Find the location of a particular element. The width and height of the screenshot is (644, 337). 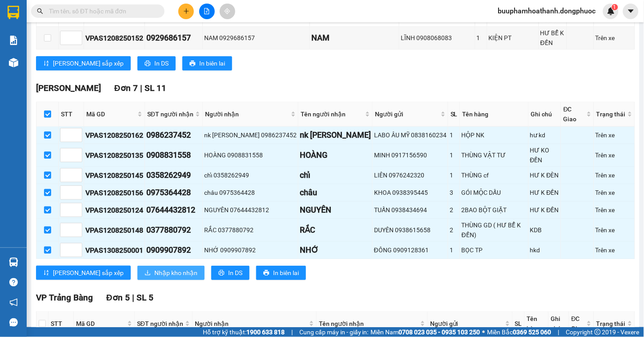

span: file-add is located at coordinates (207, 11).